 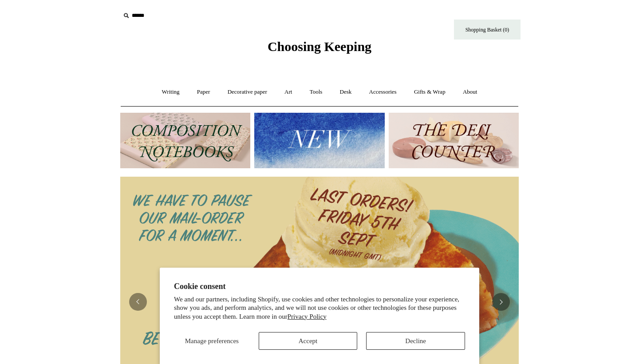 I want to click on a: About, so click(x=470, y=92).